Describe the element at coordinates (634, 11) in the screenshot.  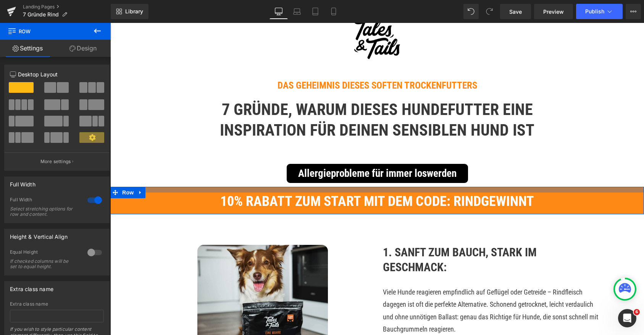
I see `button: More` at that location.